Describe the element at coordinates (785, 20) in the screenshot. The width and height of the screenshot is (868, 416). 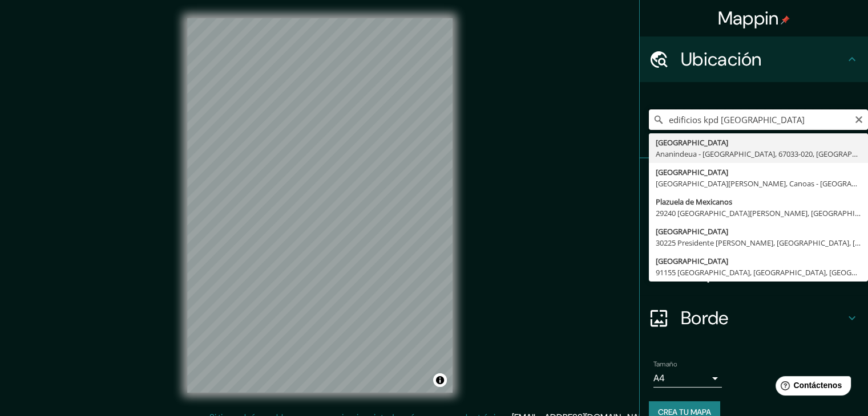
I see `img: pin-icon.png` at that location.